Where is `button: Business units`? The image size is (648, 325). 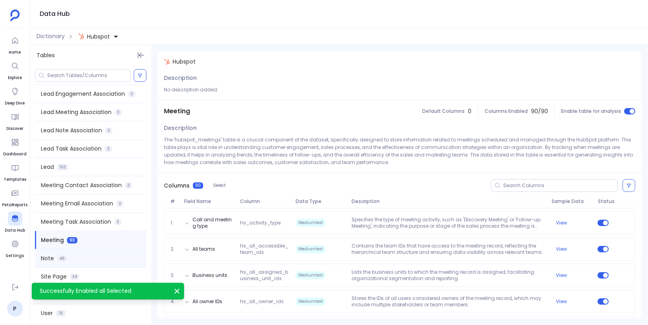 button: Business units is located at coordinates (210, 275).